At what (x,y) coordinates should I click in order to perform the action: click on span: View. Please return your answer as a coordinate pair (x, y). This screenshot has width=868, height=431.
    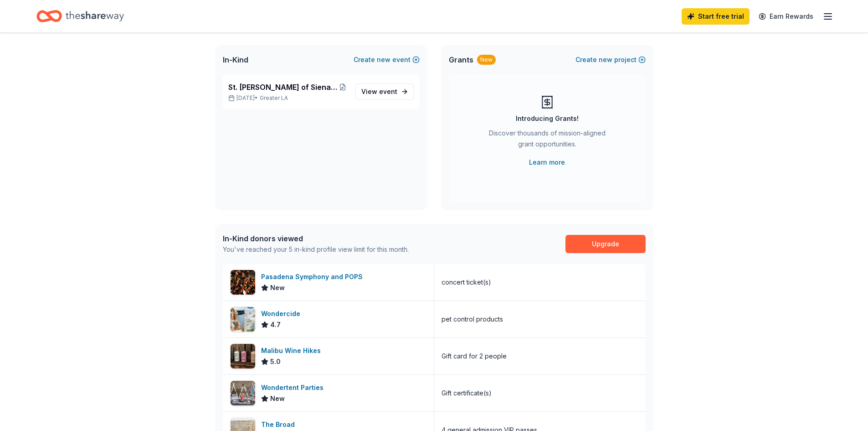
    Looking at the image, I should click on (379, 92).